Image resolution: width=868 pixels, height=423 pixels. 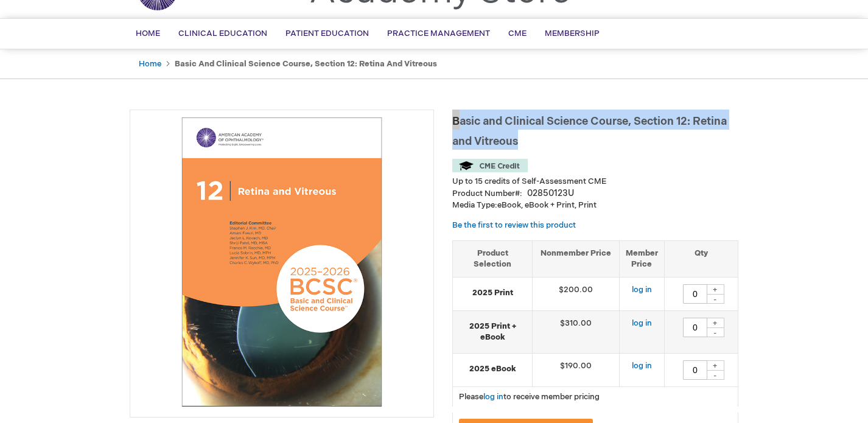 I want to click on th: Nonmember Price, so click(x=576, y=259).